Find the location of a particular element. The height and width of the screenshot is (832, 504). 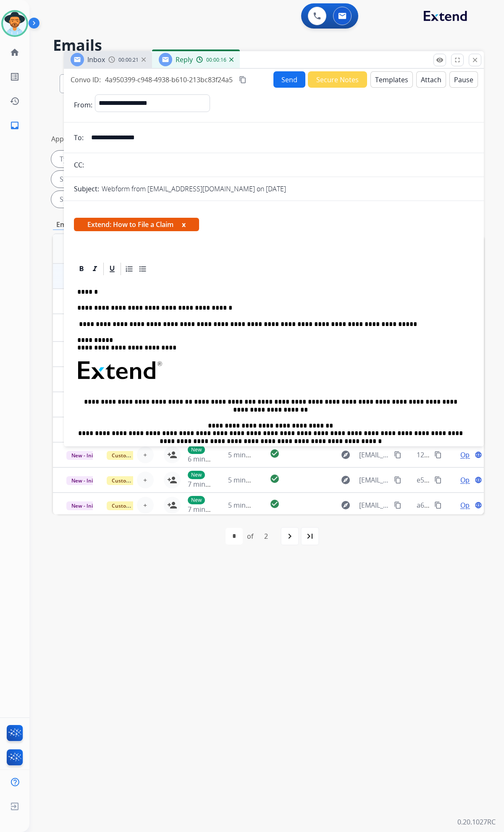

div: Type: Shipping Protection is located at coordinates (106, 159).